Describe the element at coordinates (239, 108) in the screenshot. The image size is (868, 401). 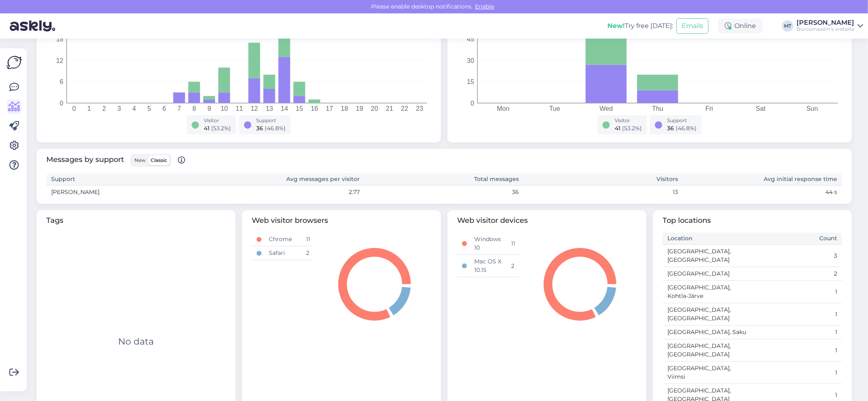
I see `tspan: 11` at that location.